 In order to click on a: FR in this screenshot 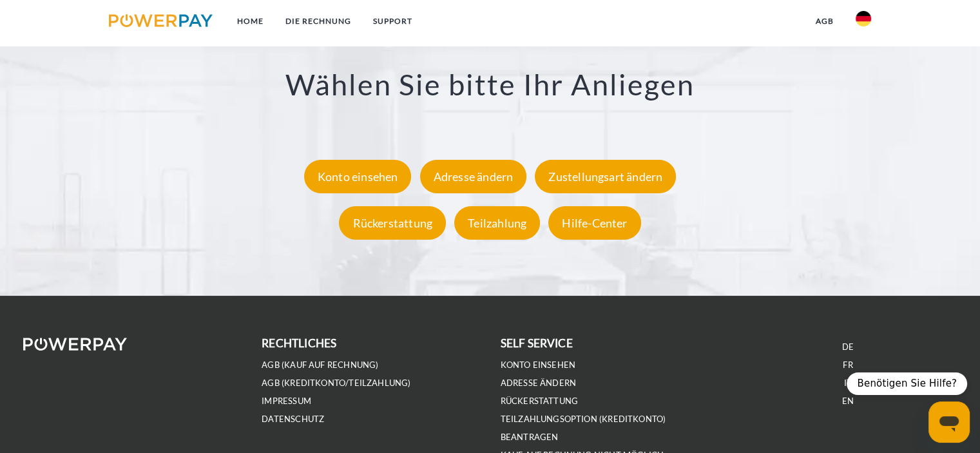, I will do `click(848, 365)`.